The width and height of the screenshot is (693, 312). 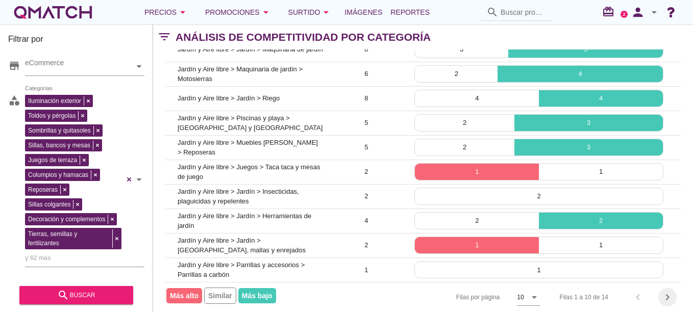 What do you see at coordinates (520, 297) in the screenshot?
I see `div: 10` at bounding box center [520, 297].